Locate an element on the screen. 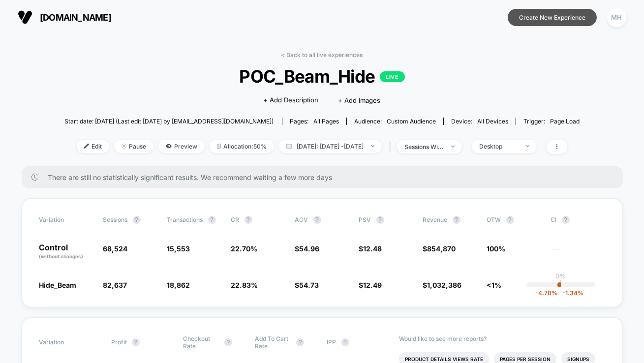 The height and width of the screenshot is (363, 644). span: Allocation: 50% is located at coordinates (242, 146).